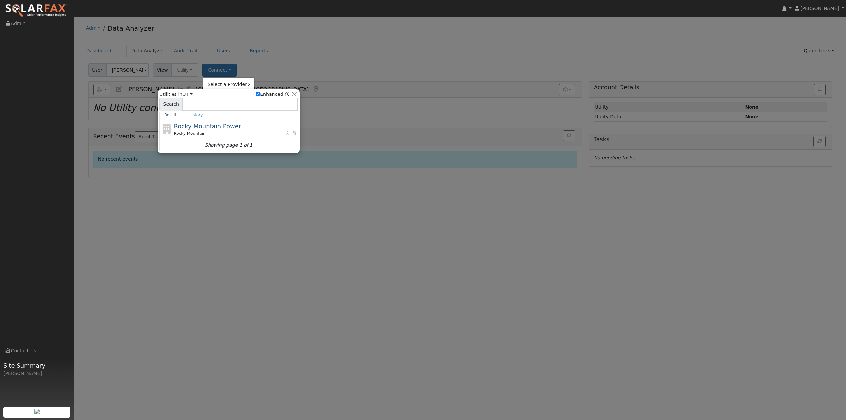 This screenshot has height=420, width=846. Describe the element at coordinates (229, 145) in the screenshot. I see `i: Showing page 1 of 1` at that location.